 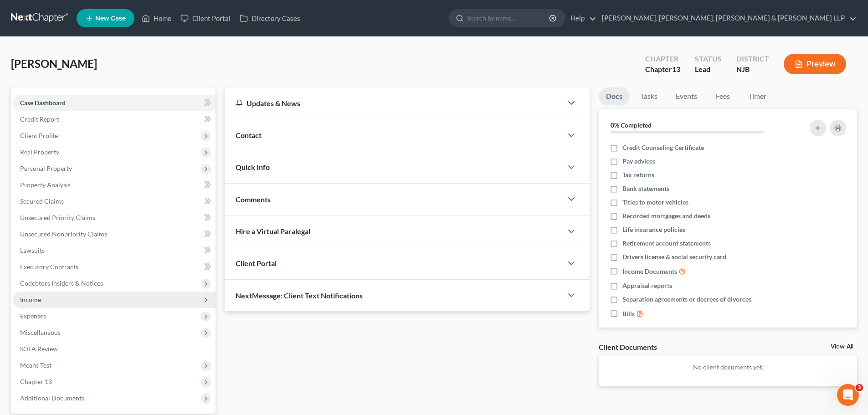 I want to click on strong: 0% Completed, so click(x=631, y=125).